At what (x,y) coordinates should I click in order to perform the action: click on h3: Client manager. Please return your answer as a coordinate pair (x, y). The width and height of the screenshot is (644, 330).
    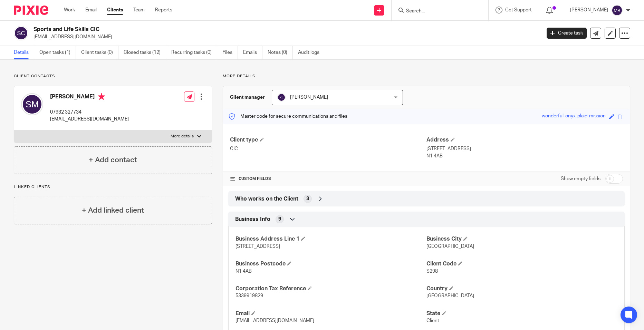
    Looking at the image, I should click on (247, 97).